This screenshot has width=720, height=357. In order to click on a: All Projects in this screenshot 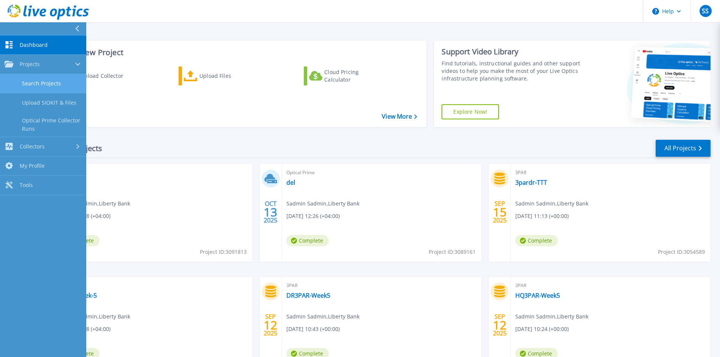, I will do `click(683, 148)`.